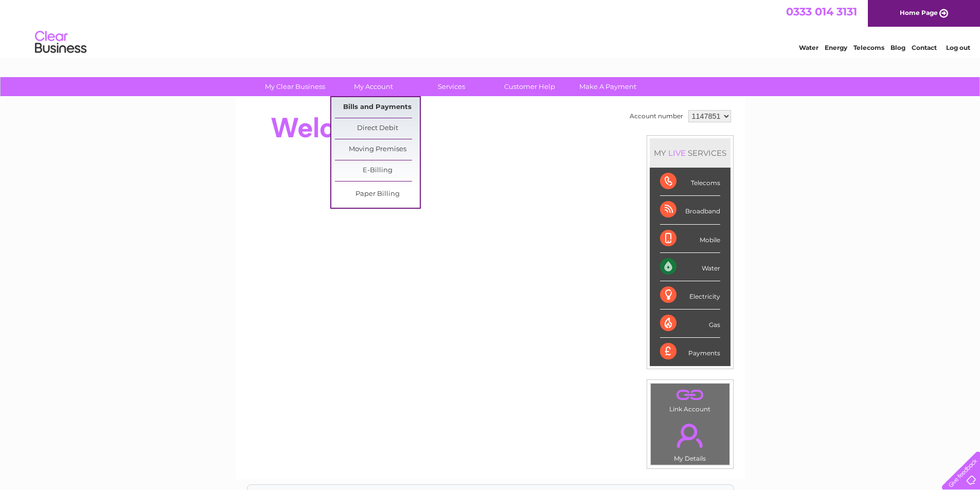 The image size is (980, 490). What do you see at coordinates (377, 150) in the screenshot?
I see `a: Moving Premises` at bounding box center [377, 150].